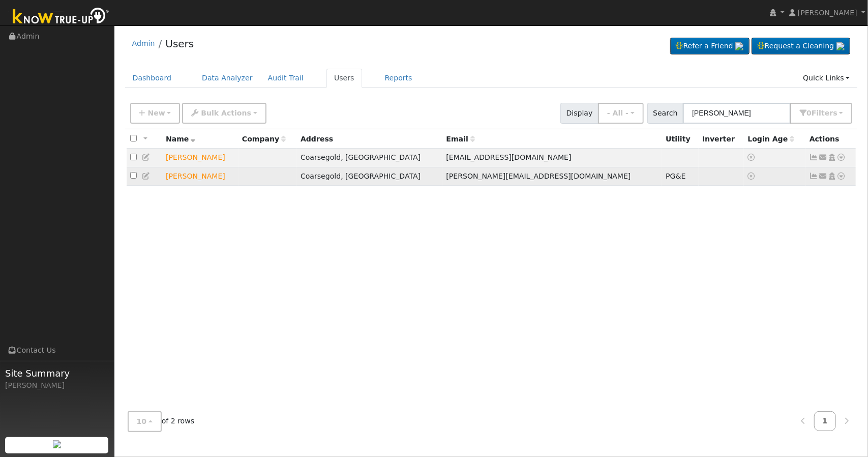  Describe the element at coordinates (835, 113) in the screenshot. I see `span: s` at that location.